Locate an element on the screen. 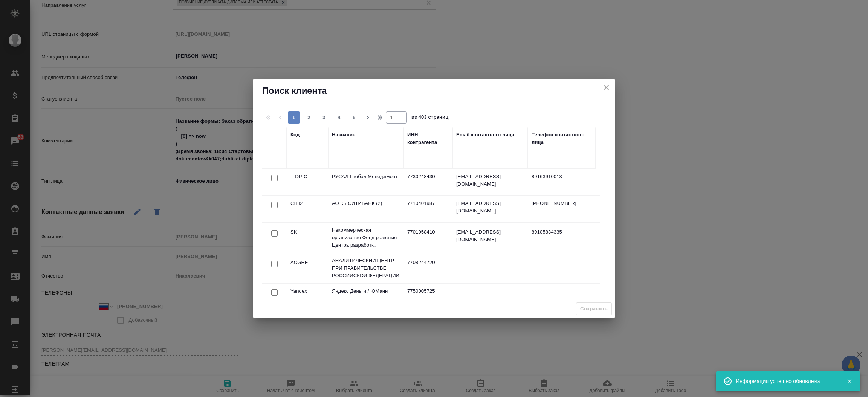 The width and height of the screenshot is (868, 397). span: из 403 страниц is located at coordinates (430, 118).